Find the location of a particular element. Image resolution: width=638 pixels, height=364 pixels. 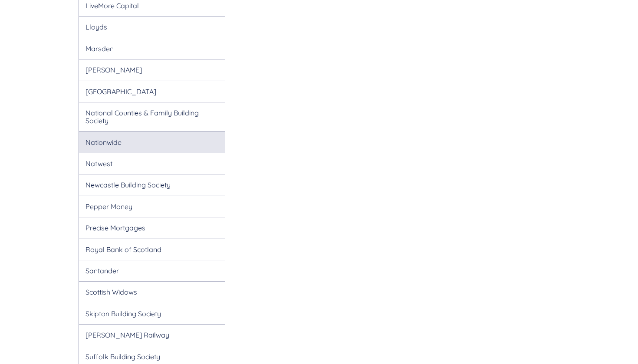

div: Precise Mortgages is located at coordinates (152, 228).